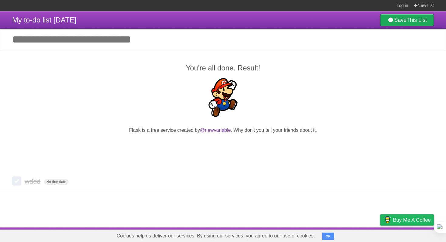 This screenshot has width=446, height=242. Describe the element at coordinates (216, 236) in the screenshot. I see `span: Cookies help us deliver our services. By using our services, you agree to our use of cookies.` at that location.